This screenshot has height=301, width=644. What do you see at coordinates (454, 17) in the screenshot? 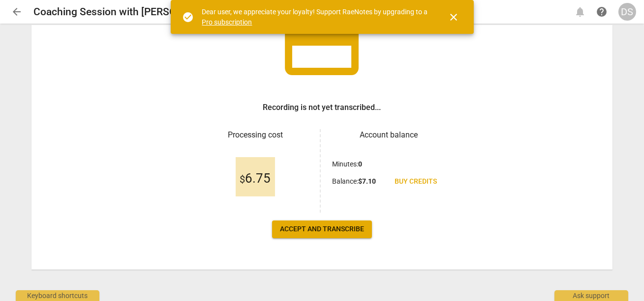
I see `button: Close` at bounding box center [454, 17].